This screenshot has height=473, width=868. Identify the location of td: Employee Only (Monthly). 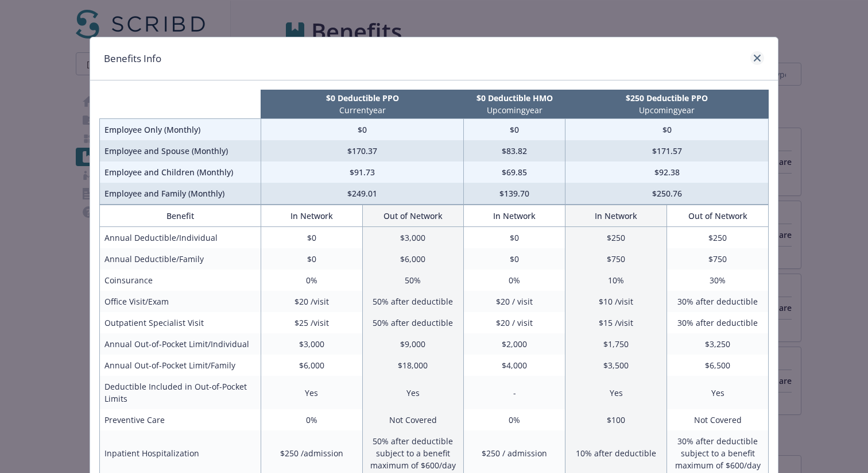
(180, 129).